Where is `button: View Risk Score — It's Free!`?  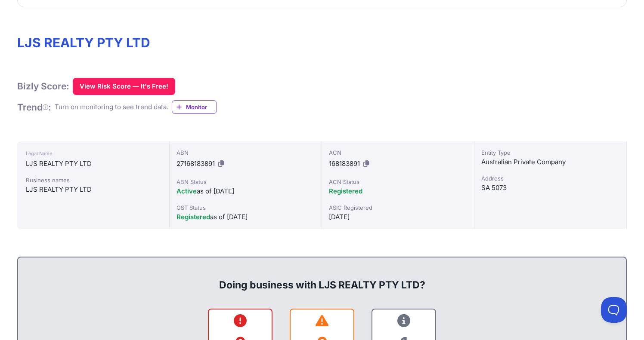 button: View Risk Score — It's Free! is located at coordinates (124, 87).